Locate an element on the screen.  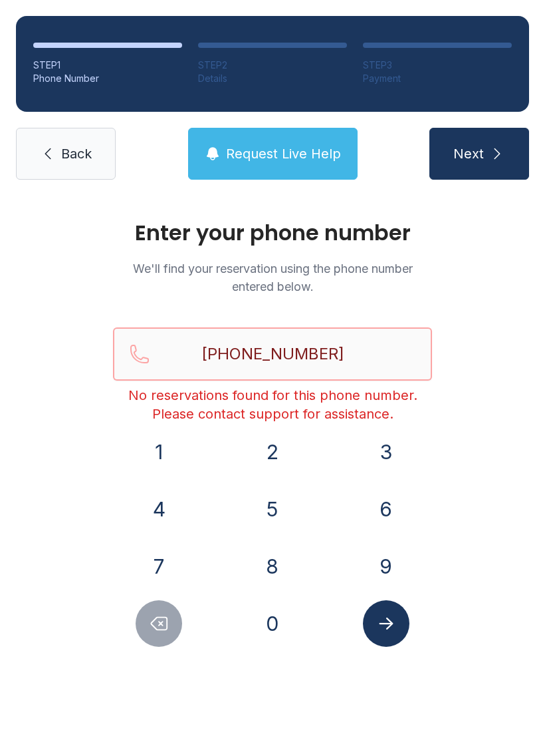
div: STEP 1 is located at coordinates (108, 65).